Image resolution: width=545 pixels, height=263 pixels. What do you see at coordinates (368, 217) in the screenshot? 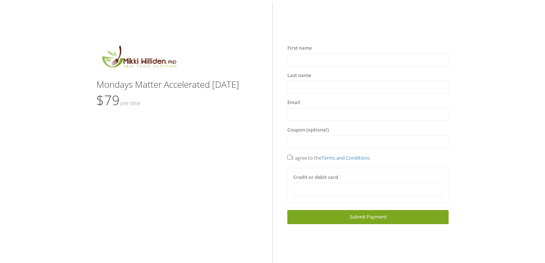
I see `a: Submit Payment` at bounding box center [368, 217].